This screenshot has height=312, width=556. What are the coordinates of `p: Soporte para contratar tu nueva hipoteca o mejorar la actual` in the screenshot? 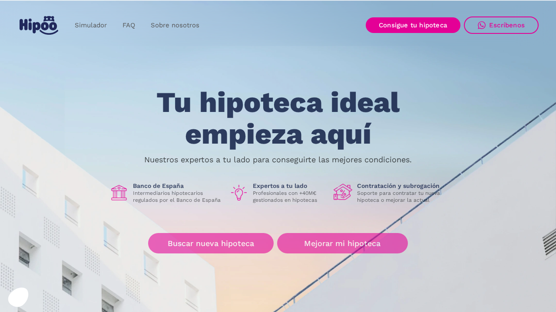 It's located at (402, 197).